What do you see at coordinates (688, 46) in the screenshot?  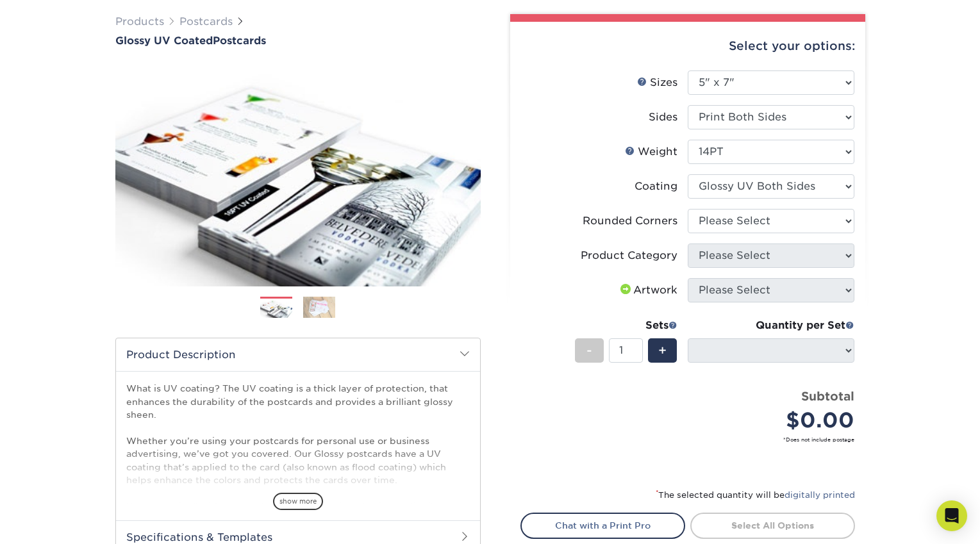 I see `div: Select your options:` at bounding box center [688, 46].